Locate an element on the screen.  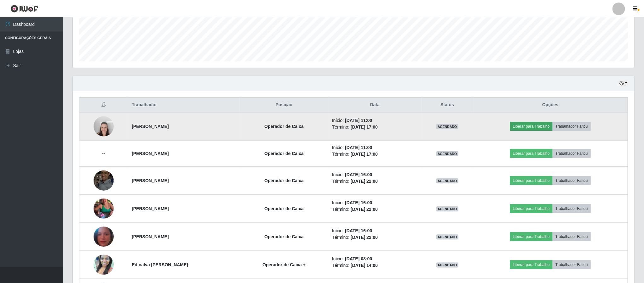
th: Trabalhador is located at coordinates (184, 105).